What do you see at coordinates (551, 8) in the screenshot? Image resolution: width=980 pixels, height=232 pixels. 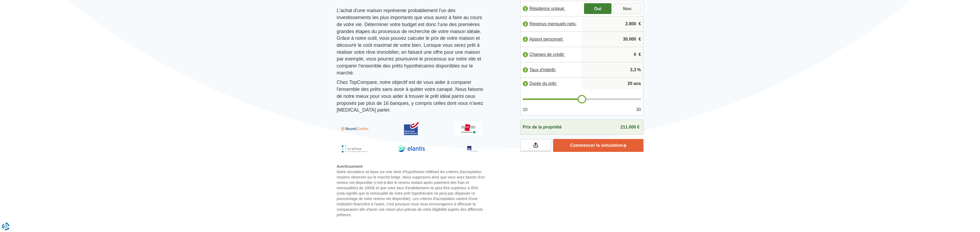 I see `label: Résidence unique:` at bounding box center [551, 8].